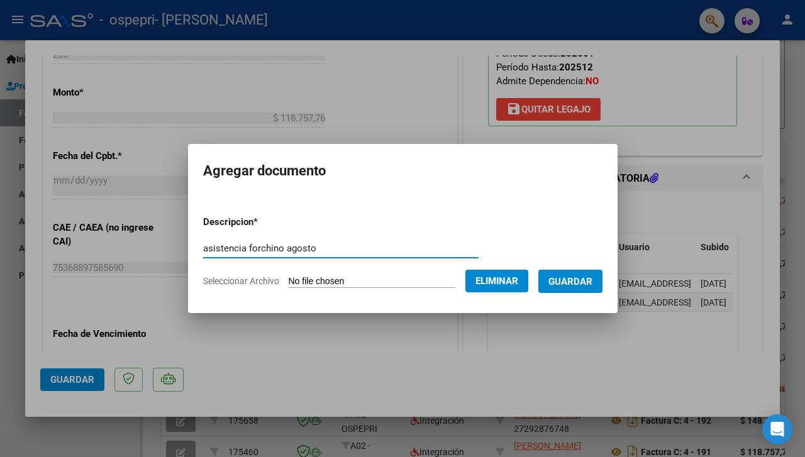 This screenshot has width=805, height=457. Describe the element at coordinates (497, 281) in the screenshot. I see `span: Eliminar` at that location.